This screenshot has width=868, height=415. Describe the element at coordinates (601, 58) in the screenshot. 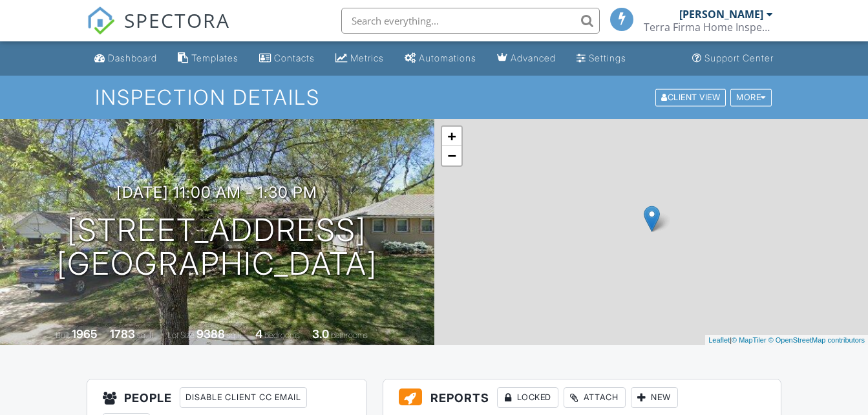

I see `a: Settings` at that location.